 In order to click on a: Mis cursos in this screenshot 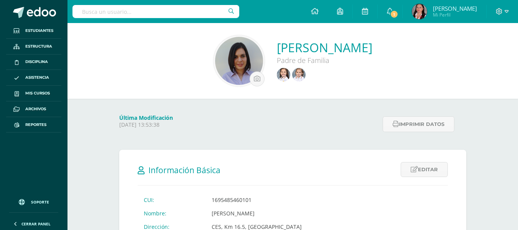, I will do `click(34, 93)`.